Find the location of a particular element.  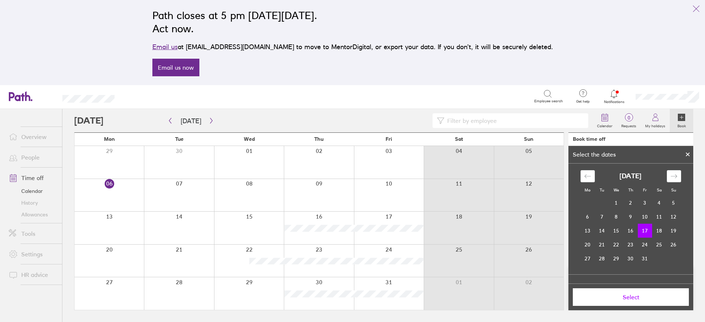

div: Calendar is located at coordinates (631, 219).